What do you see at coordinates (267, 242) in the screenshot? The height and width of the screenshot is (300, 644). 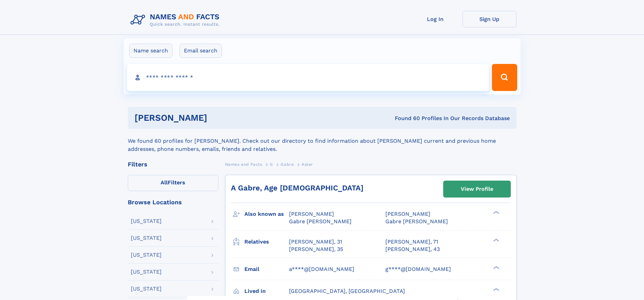 I see `h3: Relatives` at bounding box center [267, 242].